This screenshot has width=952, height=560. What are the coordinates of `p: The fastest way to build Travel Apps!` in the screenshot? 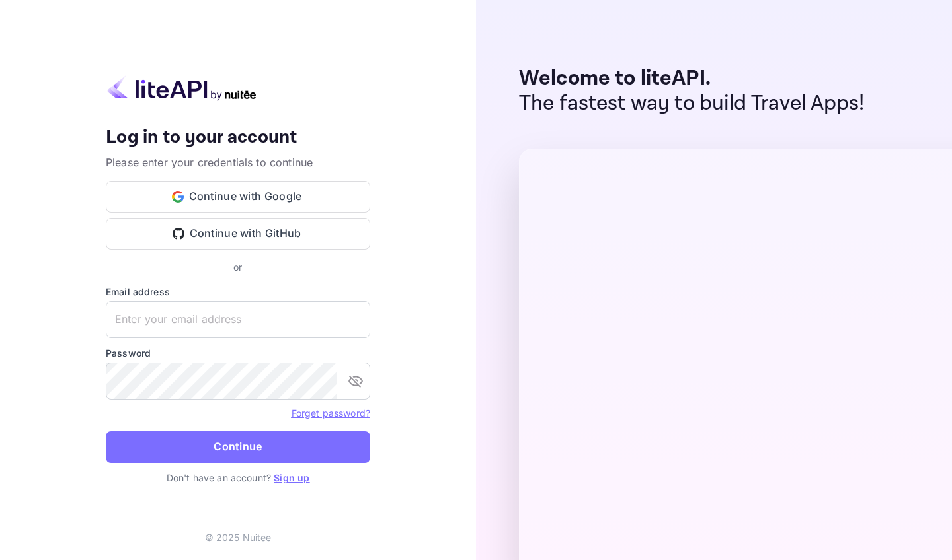 It's located at (692, 104).